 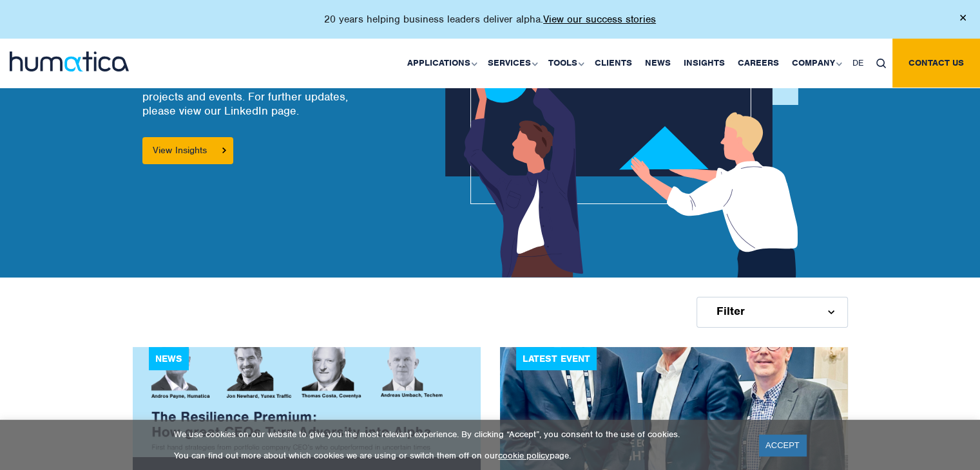 I want to click on div: Latest Event, so click(x=556, y=359).